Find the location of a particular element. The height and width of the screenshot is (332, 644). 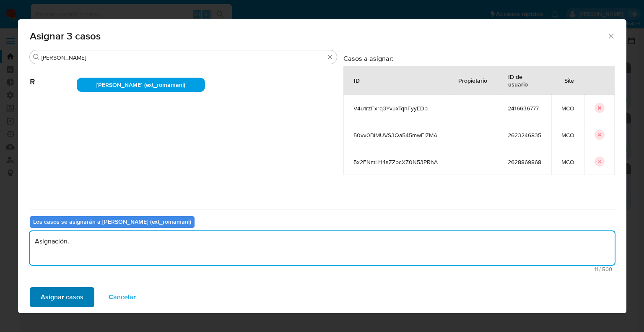

button: Cerrar ventana is located at coordinates (611, 36).